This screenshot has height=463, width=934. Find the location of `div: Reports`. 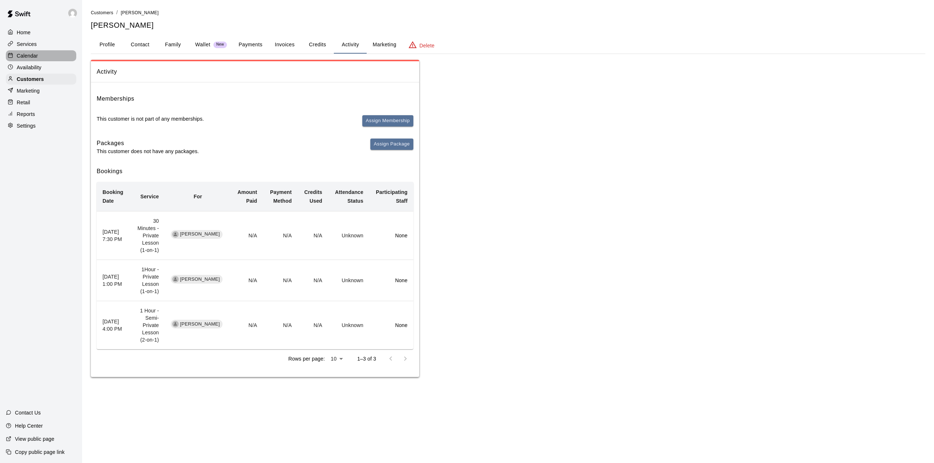

div: Reports is located at coordinates (41, 114).